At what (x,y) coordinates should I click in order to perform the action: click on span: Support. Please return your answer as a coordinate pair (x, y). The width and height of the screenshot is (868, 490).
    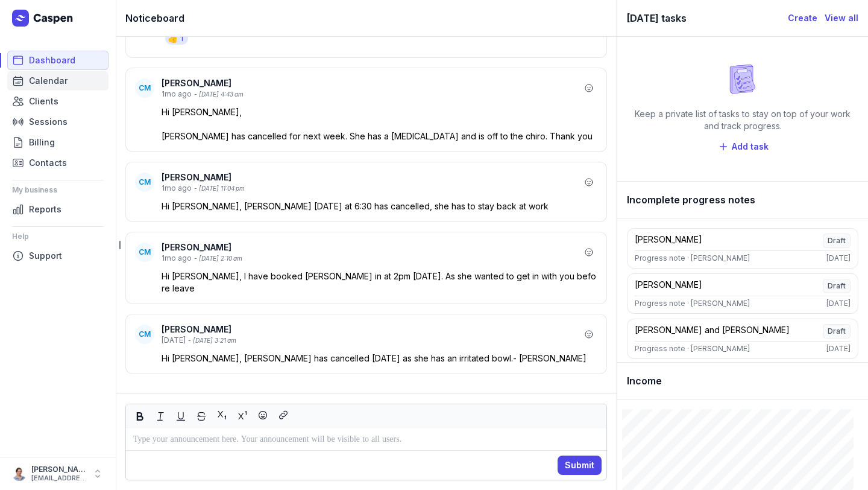
    Looking at the image, I should click on (45, 256).